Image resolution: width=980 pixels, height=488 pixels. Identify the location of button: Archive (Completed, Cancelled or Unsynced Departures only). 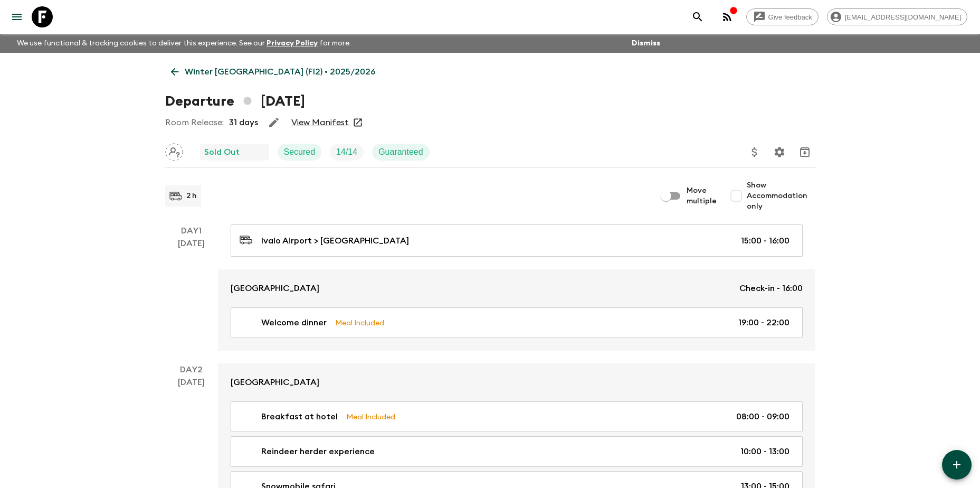
(805, 152).